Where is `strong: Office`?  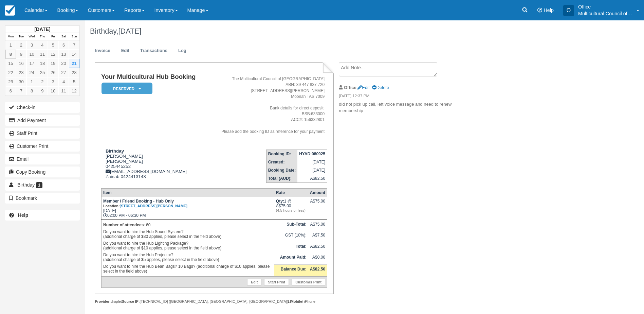
strong: Office is located at coordinates (350, 88).